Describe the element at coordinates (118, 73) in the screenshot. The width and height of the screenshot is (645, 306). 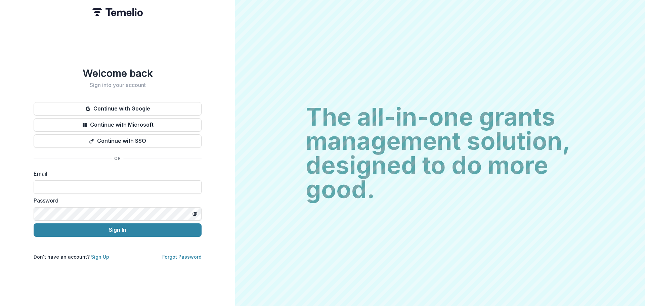
I see `h1: Welcome back` at that location.